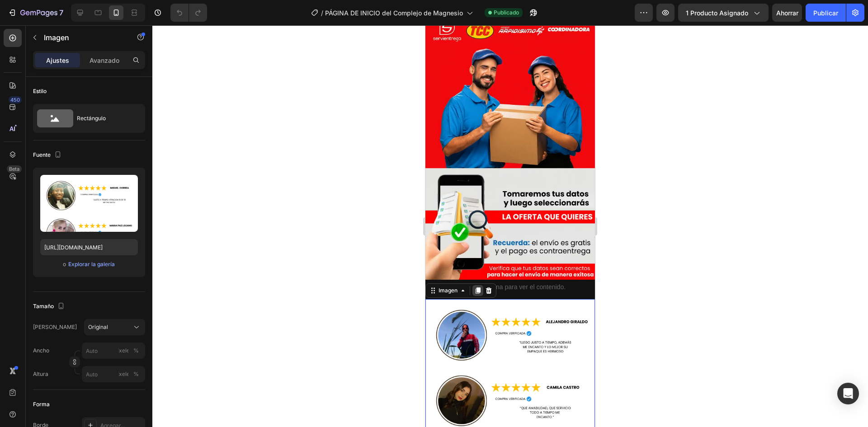 The height and width of the screenshot is (427, 868). I want to click on button: 1 producto asignado, so click(723, 13).